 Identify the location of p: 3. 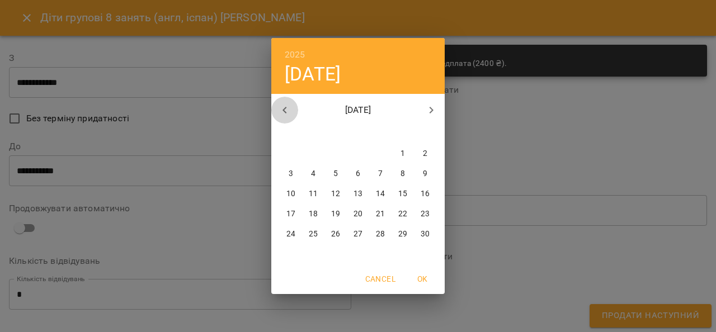
(291, 174).